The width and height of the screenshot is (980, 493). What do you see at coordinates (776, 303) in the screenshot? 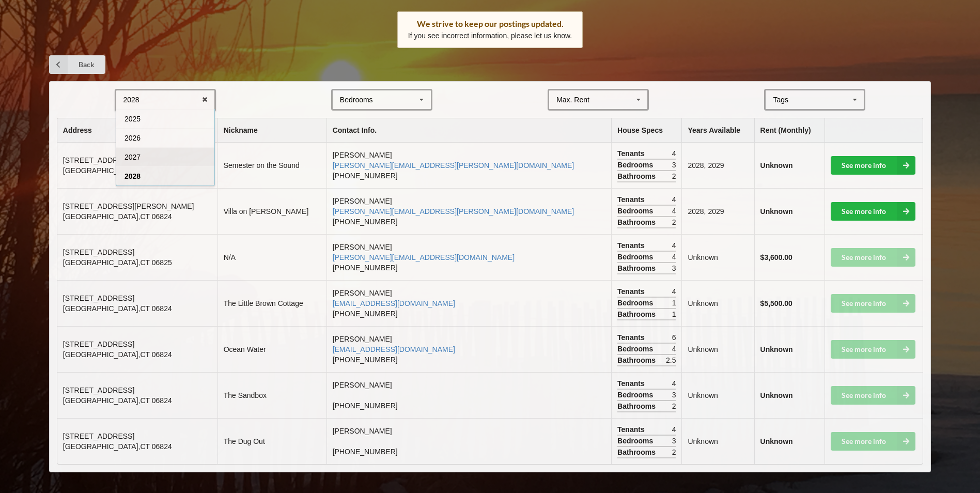
I see `b: $5,500.00` at bounding box center [776, 303].